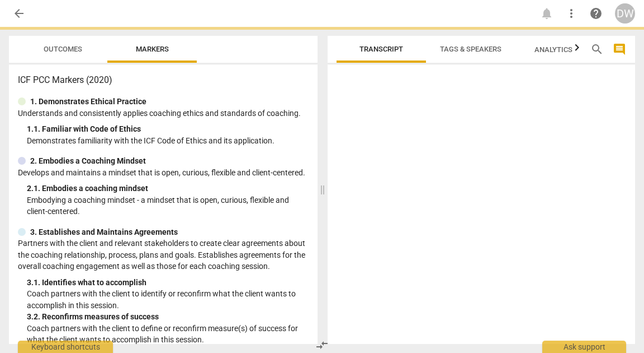 Image resolution: width=644 pixels, height=353 pixels. What do you see at coordinates (322, 345) in the screenshot?
I see `span: compare_arrows` at bounding box center [322, 345].